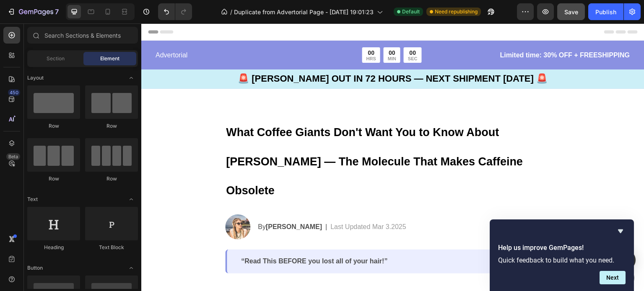 The image size is (644, 291). What do you see at coordinates (175, 12) in the screenshot?
I see `div: Undo/Redo` at bounding box center [175, 12].